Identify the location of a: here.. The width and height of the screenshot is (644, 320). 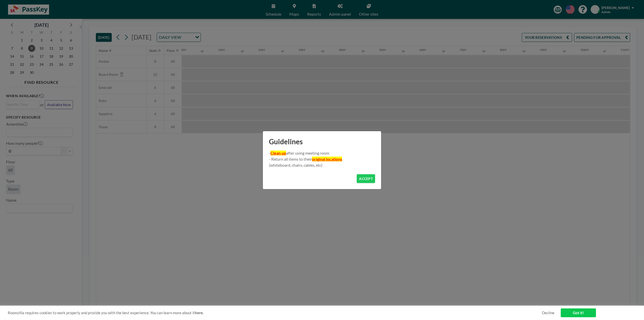
(199, 313).